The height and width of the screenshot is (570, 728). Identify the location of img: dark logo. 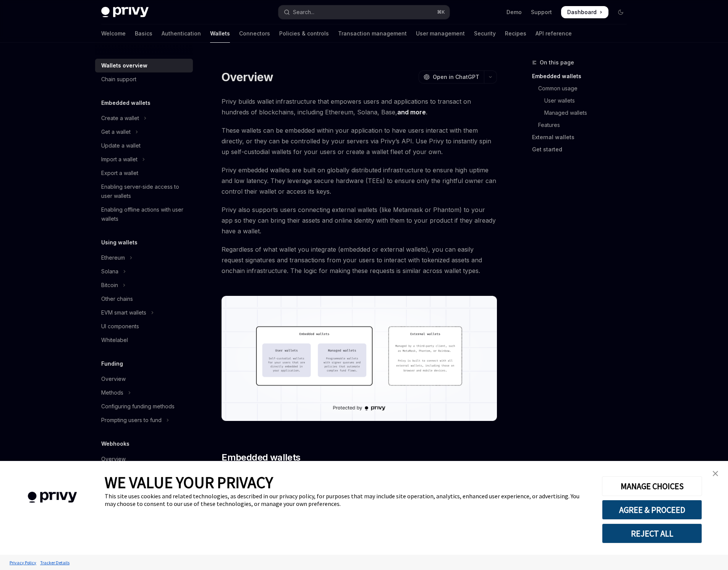
(125, 12).